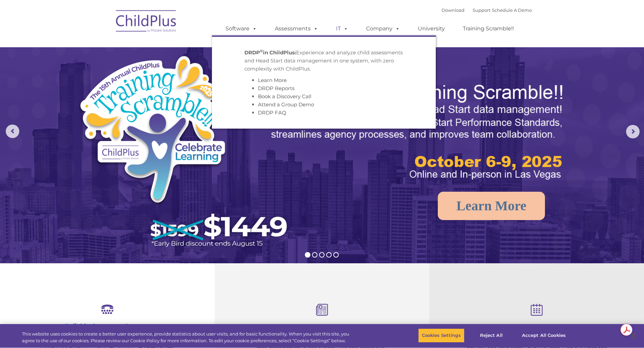 This screenshot has height=348, width=644. What do you see at coordinates (543, 336) in the screenshot?
I see `button: Accept All Cookies` at bounding box center [543, 336].